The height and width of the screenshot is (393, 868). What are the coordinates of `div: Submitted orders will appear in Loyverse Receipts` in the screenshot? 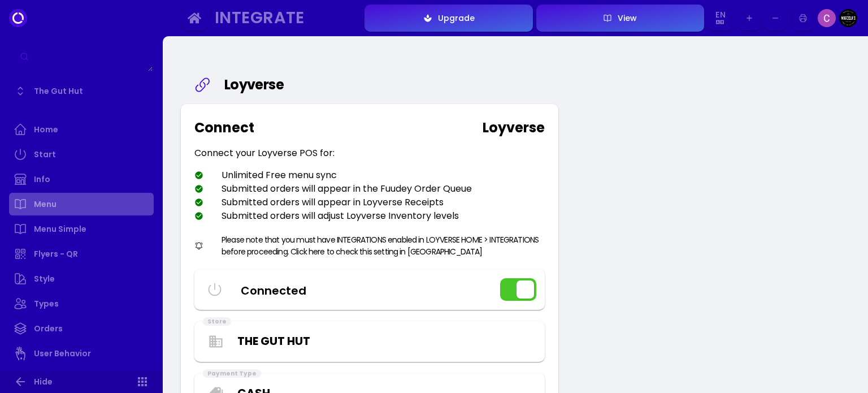 It's located at (319, 203).